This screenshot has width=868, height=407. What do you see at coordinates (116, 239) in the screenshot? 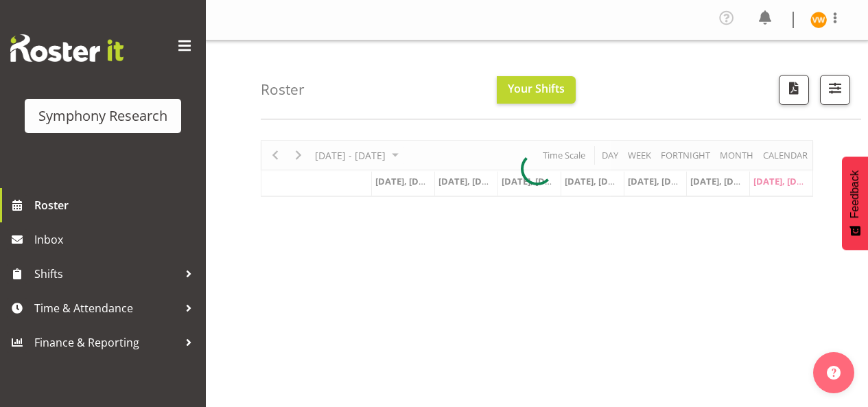
I see `span: Inbox` at bounding box center [116, 239].